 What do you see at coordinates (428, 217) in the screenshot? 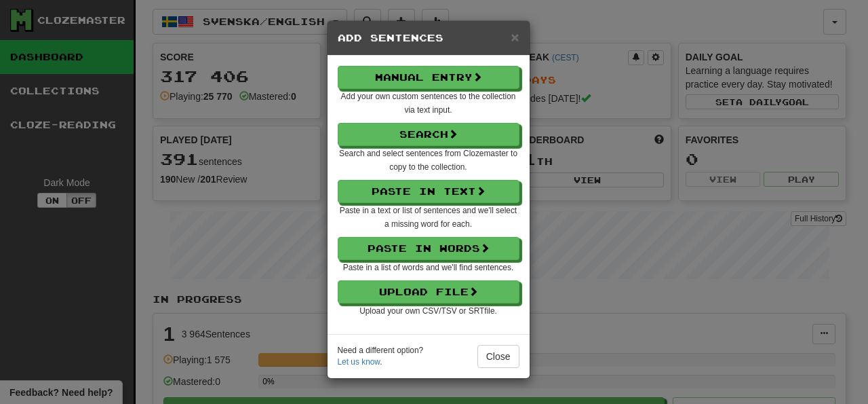
I see `small: Paste in a text or list of sentences and we'll select a missing word for each.` at bounding box center [428, 217].